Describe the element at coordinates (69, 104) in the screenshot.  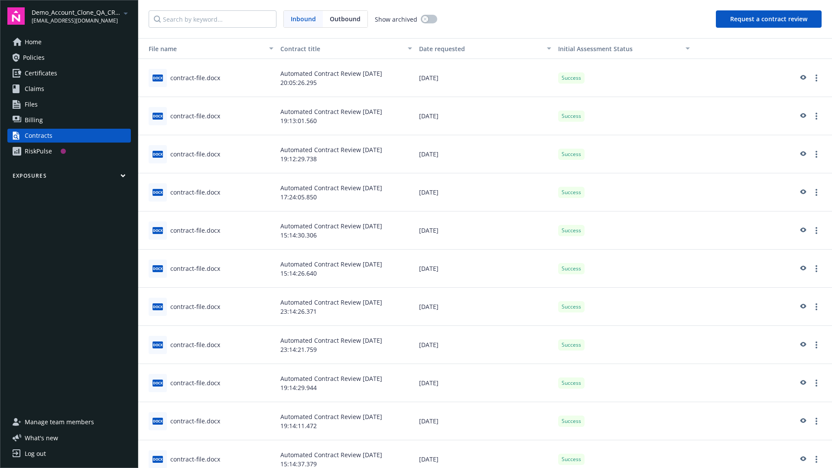
I see `a: Files` at that location.